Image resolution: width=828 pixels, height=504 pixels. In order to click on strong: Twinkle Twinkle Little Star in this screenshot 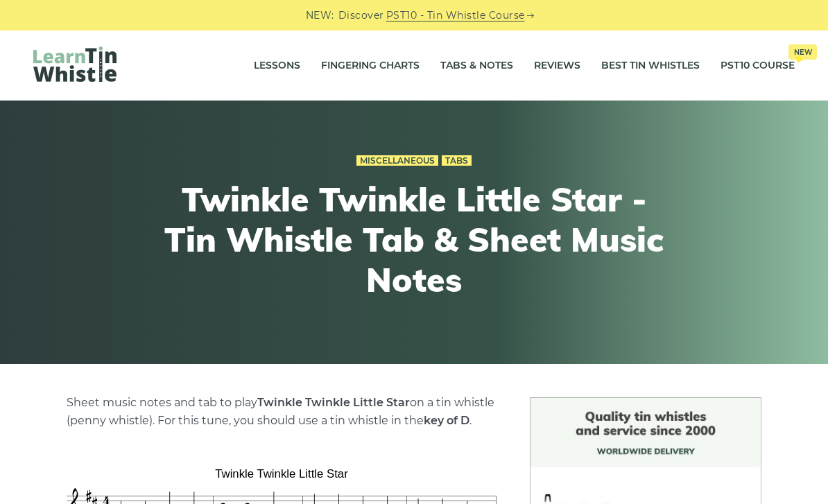, I will do `click(333, 402)`.